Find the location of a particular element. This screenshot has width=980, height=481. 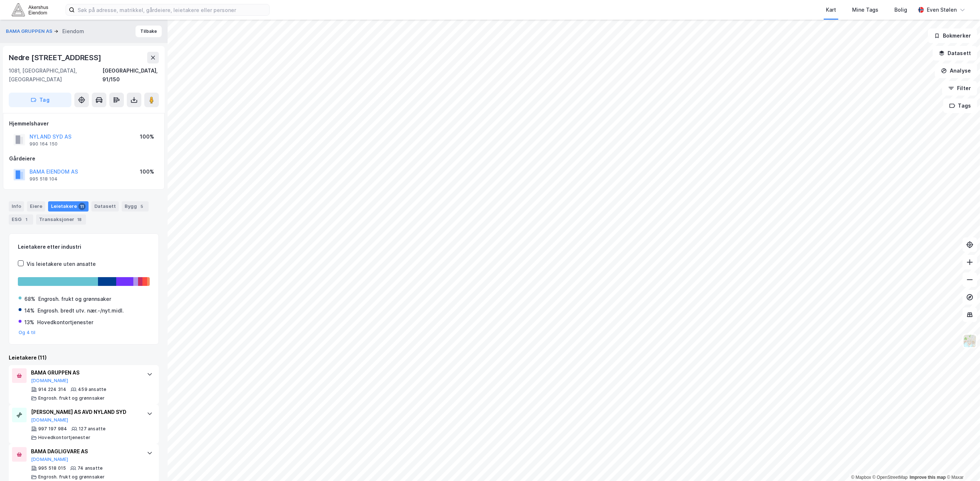

div: Bygg is located at coordinates (135, 206).